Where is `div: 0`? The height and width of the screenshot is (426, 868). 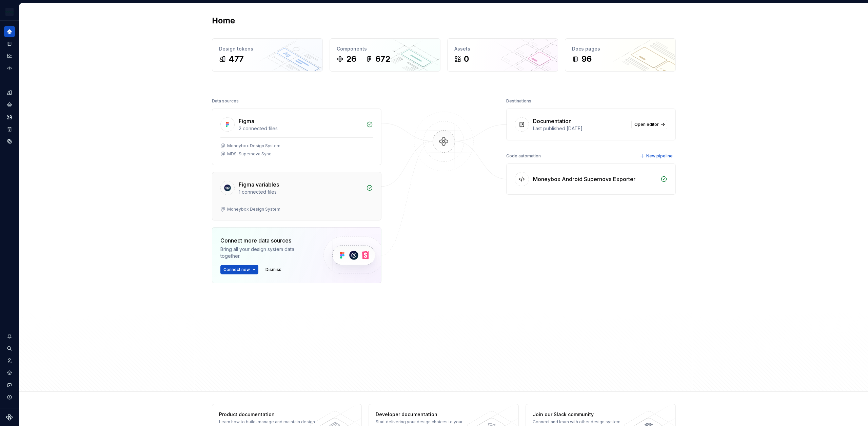 div: 0 is located at coordinates (466, 59).